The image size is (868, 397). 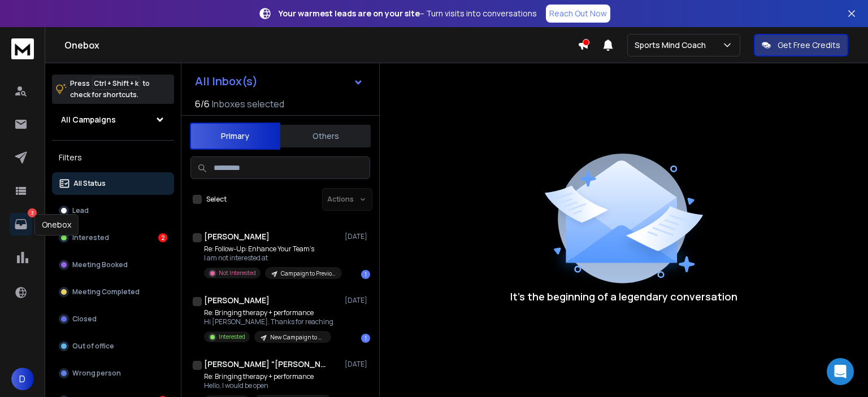 What do you see at coordinates (235, 137) in the screenshot?
I see `button: Primary` at bounding box center [235, 137].